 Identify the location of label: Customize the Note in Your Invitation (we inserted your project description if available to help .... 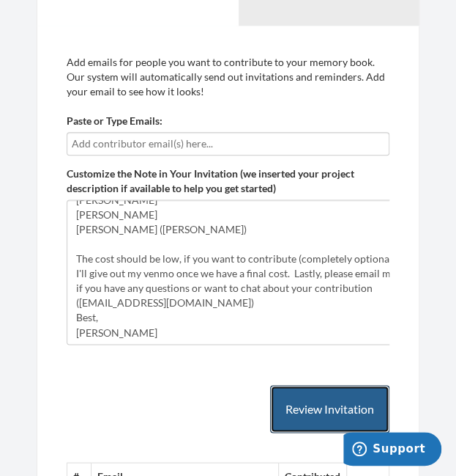
(228, 181).